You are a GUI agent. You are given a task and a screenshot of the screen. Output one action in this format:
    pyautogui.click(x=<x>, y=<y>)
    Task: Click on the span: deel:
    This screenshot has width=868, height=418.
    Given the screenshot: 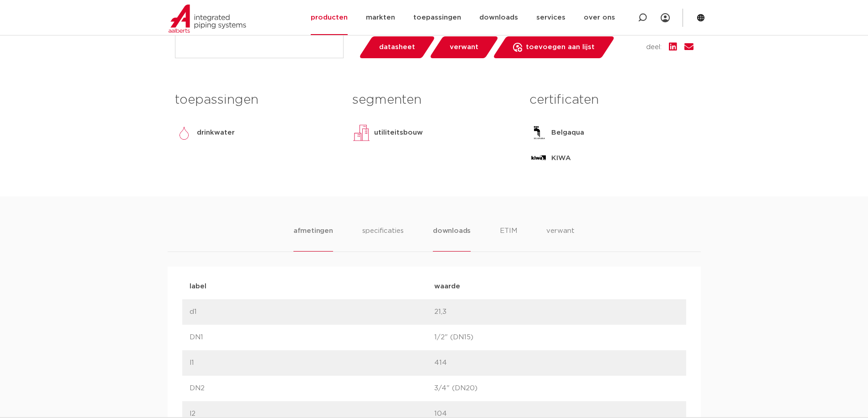 What is the action you would take?
    pyautogui.click(x=654, y=47)
    